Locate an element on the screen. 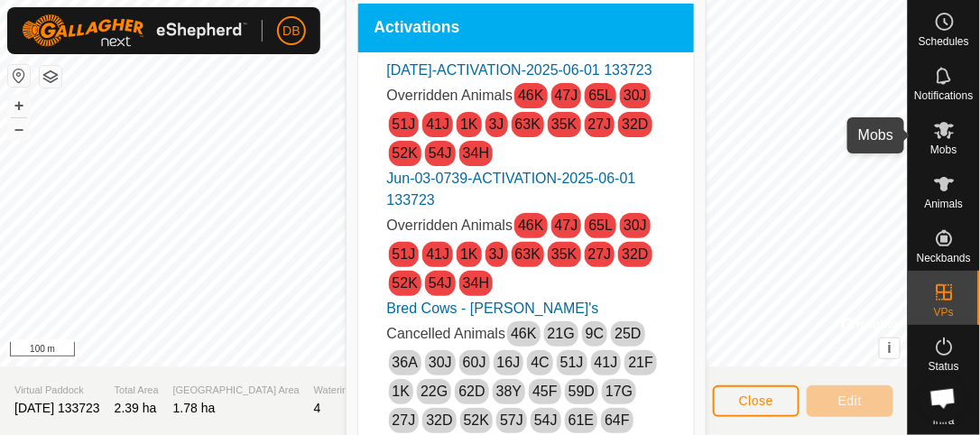 The image size is (980, 435). span: Infra is located at coordinates (944, 420).